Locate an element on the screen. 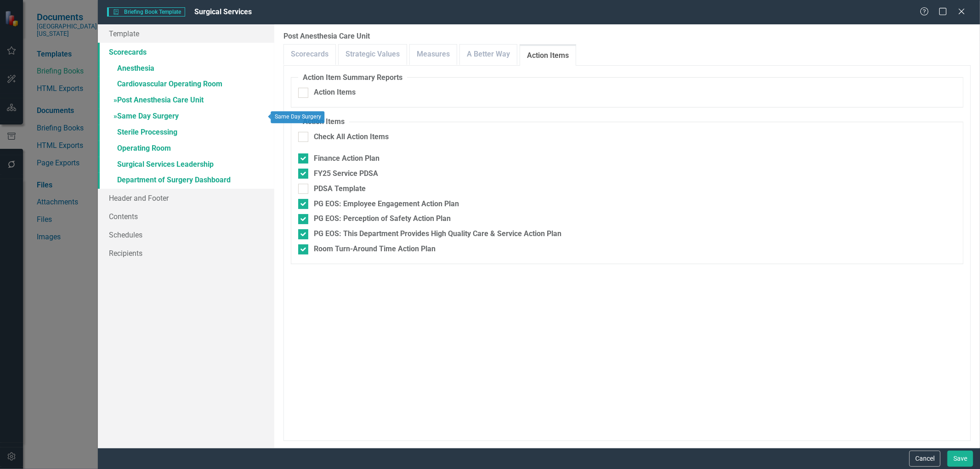 Image resolution: width=980 pixels, height=469 pixels. div: Same Day Surgery is located at coordinates (297, 117).